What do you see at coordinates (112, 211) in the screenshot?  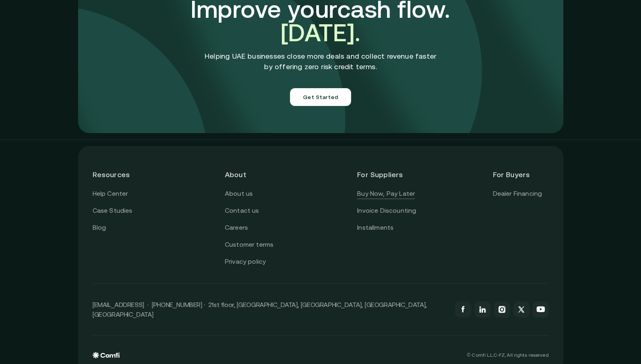 I see `a: Case Studies` at bounding box center [112, 211].